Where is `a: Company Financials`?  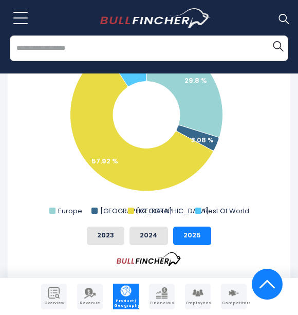
a: Company Financials is located at coordinates (162, 296).